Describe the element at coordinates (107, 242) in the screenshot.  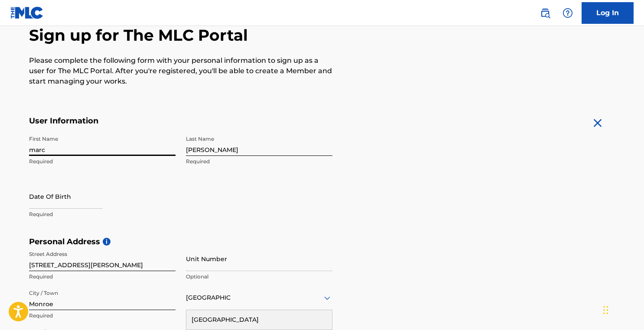
I see `span: i` at that location.